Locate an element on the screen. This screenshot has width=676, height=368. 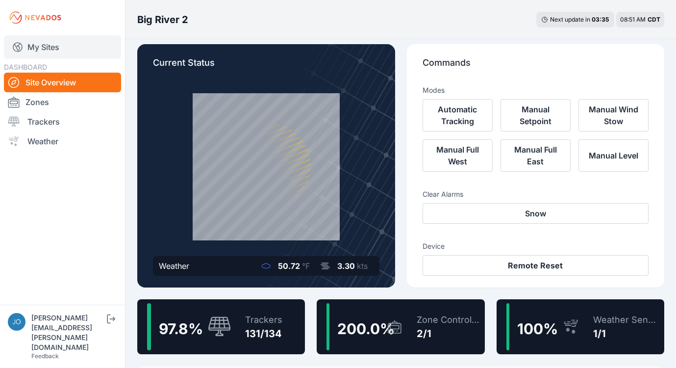
span: °F is located at coordinates (306, 266).